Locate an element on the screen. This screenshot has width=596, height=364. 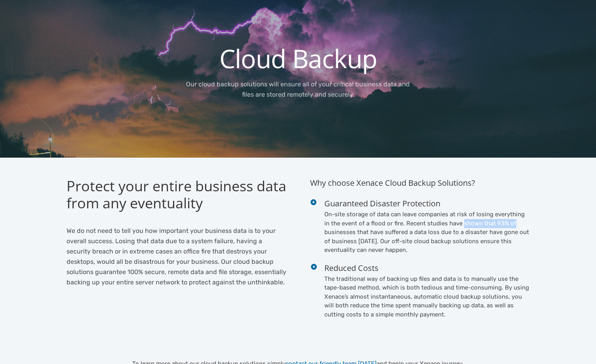
h4: Guaranteed Disaster Protection is located at coordinates (427, 203).